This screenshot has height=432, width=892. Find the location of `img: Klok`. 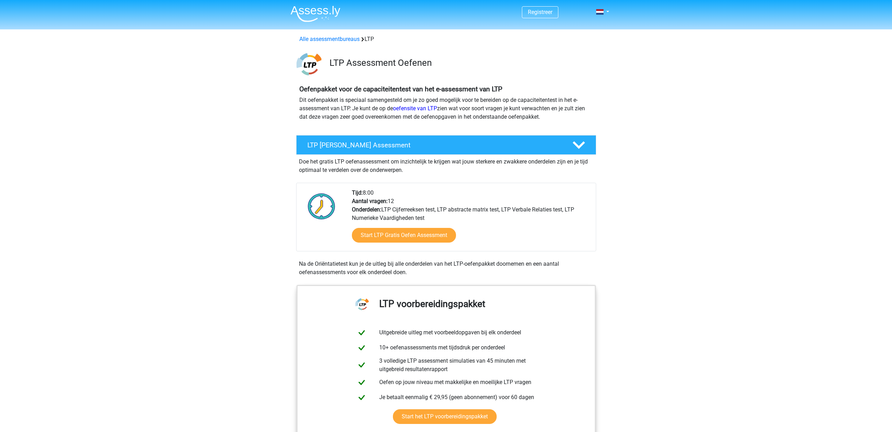

img: Klok is located at coordinates (321, 206).